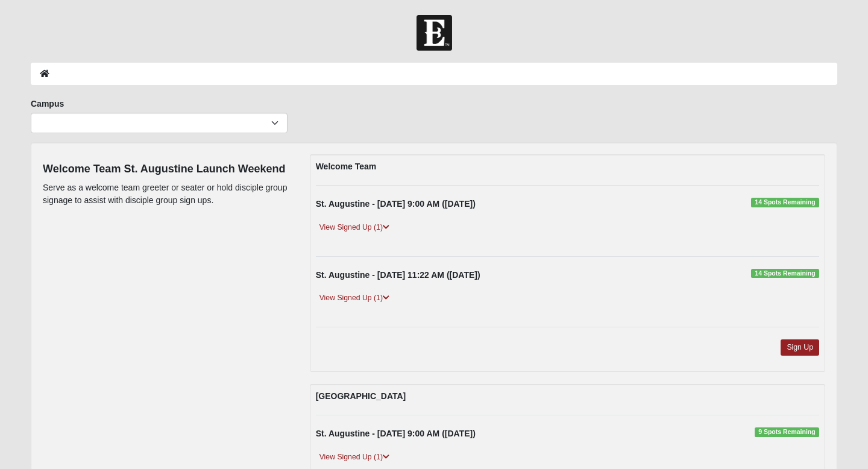 This screenshot has height=469, width=868. I want to click on strong: Welcome Team, so click(346, 166).